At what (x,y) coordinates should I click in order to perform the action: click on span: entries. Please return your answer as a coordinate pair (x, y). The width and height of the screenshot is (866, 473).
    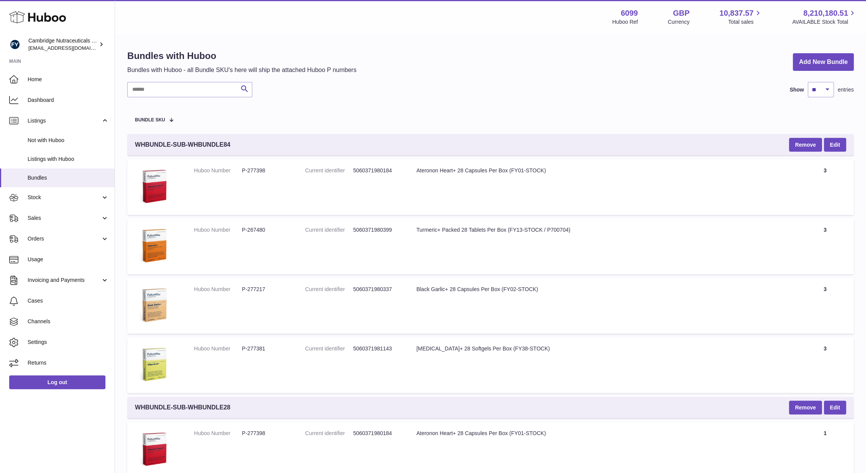
    Looking at the image, I should click on (845, 90).